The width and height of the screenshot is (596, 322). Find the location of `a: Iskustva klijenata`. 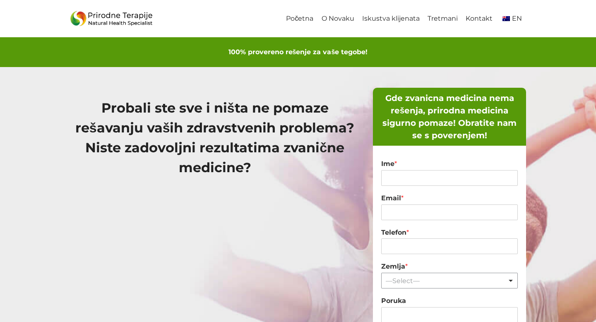

a: Iskustva klijenata is located at coordinates (391, 19).